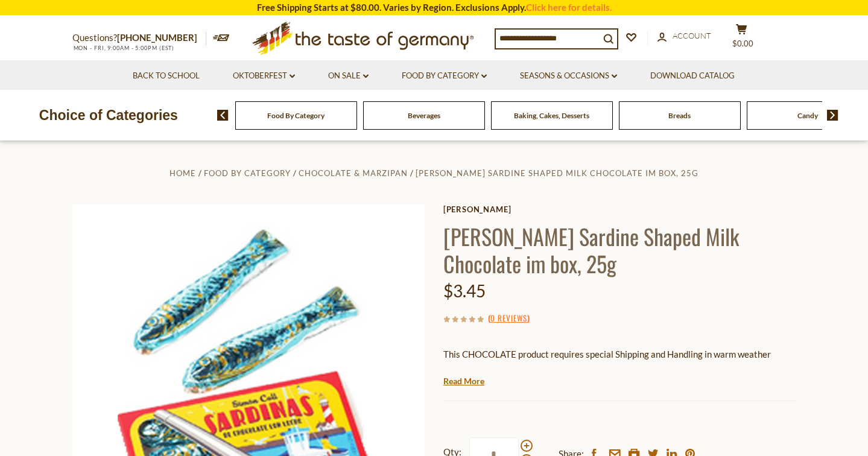 This screenshot has height=456, width=868. Describe the element at coordinates (183, 173) in the screenshot. I see `a: Home` at that location.